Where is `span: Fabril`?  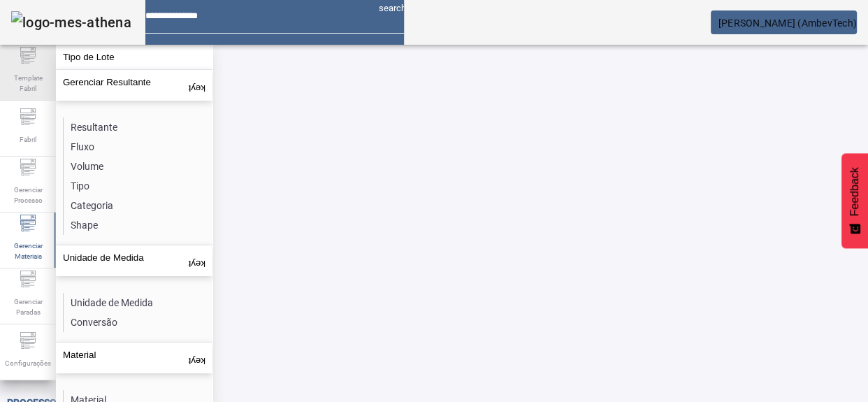
span: Fabril is located at coordinates (28, 139).